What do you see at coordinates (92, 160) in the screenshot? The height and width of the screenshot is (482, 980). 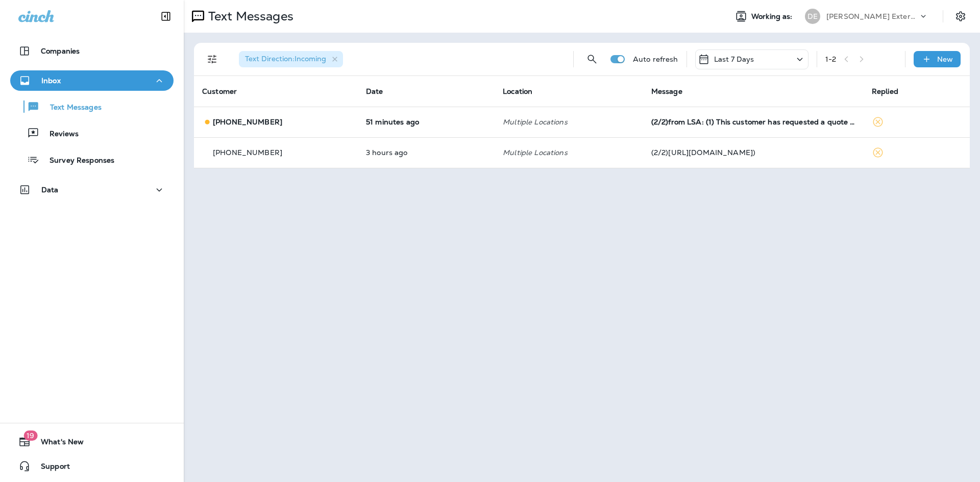 I see `button: Survey Responses` at bounding box center [92, 160].